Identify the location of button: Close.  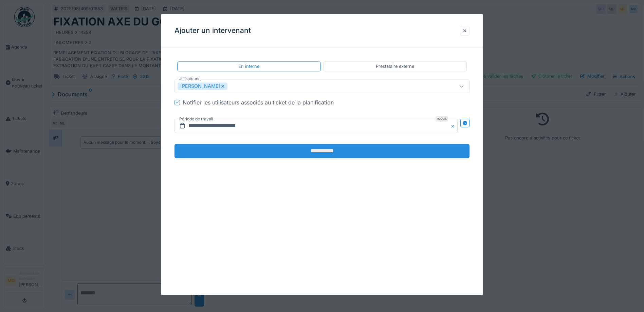
(454, 126).